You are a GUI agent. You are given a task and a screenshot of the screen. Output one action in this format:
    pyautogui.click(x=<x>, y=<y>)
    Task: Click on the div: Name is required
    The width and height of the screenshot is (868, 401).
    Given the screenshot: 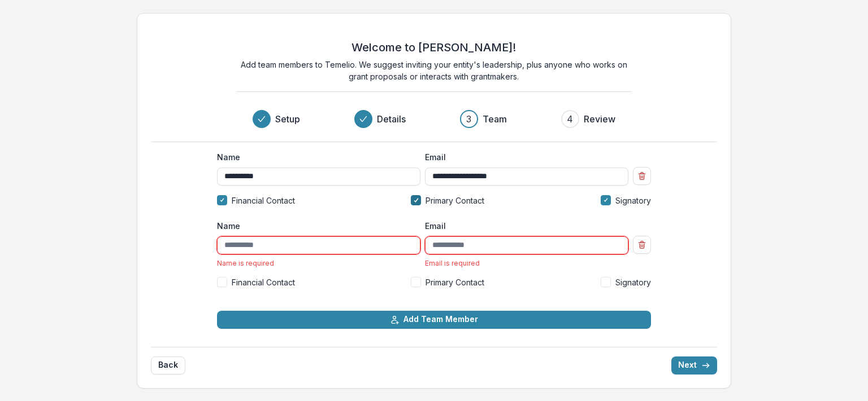 What is the action you would take?
    pyautogui.click(x=319, y=263)
    